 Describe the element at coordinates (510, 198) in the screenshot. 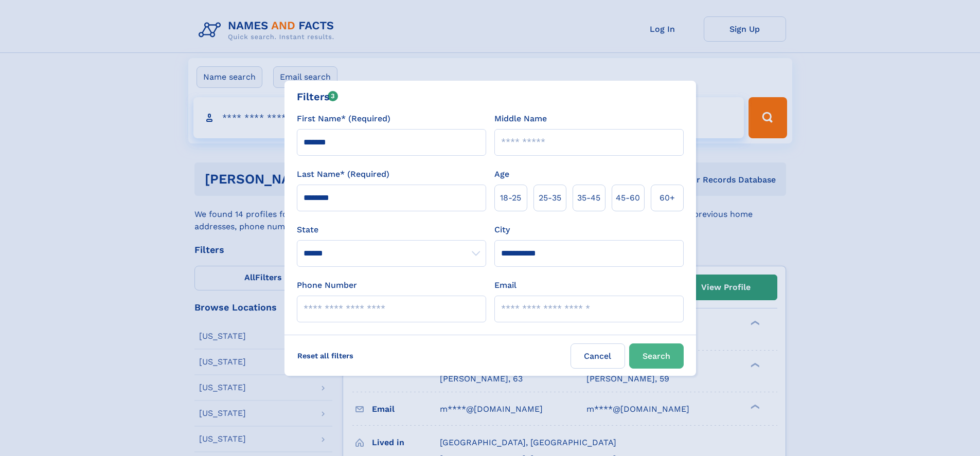

I see `span: 18‑25` at that location.